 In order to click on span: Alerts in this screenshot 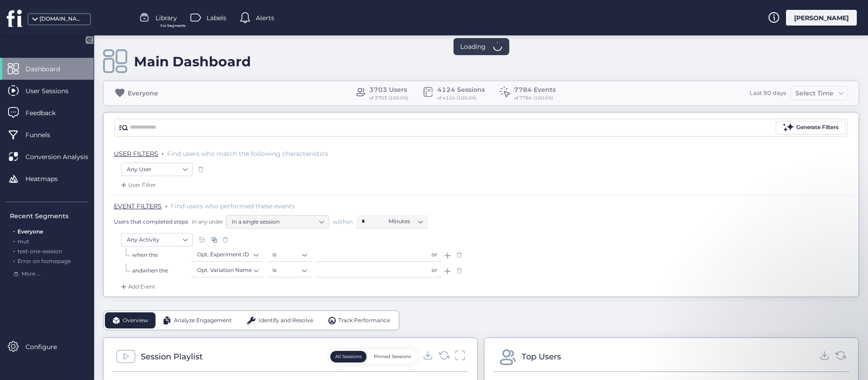, I will do `click(265, 18)`.